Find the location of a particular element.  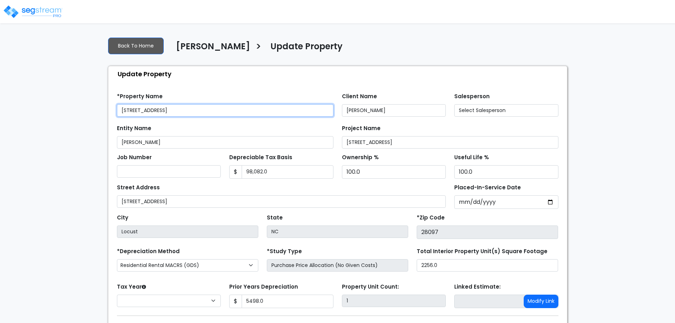

label: Prior Years Depreciation is located at coordinates (264, 287).